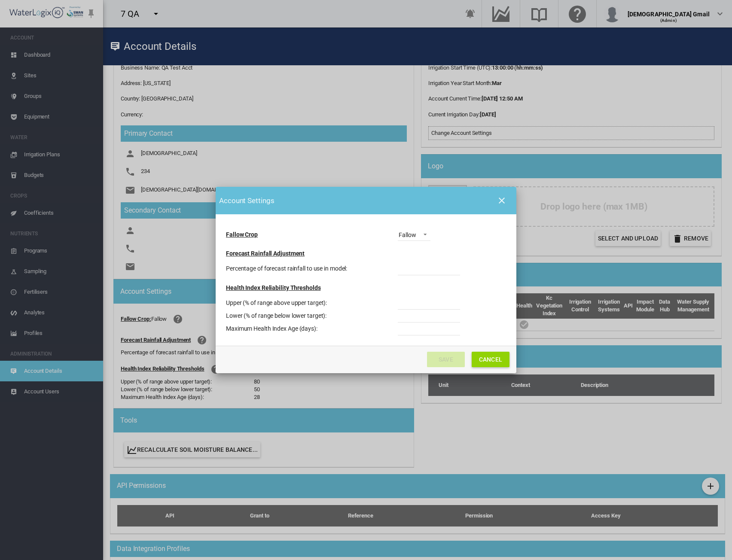 Image resolution: width=732 pixels, height=560 pixels. I want to click on div: Forecast Rainfall Adjustment, so click(265, 253).